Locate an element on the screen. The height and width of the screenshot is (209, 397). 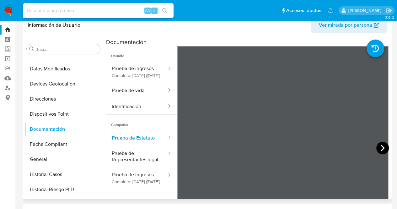
span: 3.161.2 is located at coordinates (389, 17).